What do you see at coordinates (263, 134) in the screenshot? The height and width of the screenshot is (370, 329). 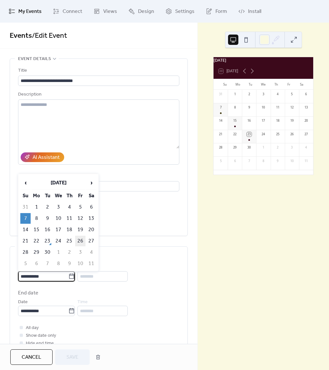 I see `div: 24` at bounding box center [263, 134].